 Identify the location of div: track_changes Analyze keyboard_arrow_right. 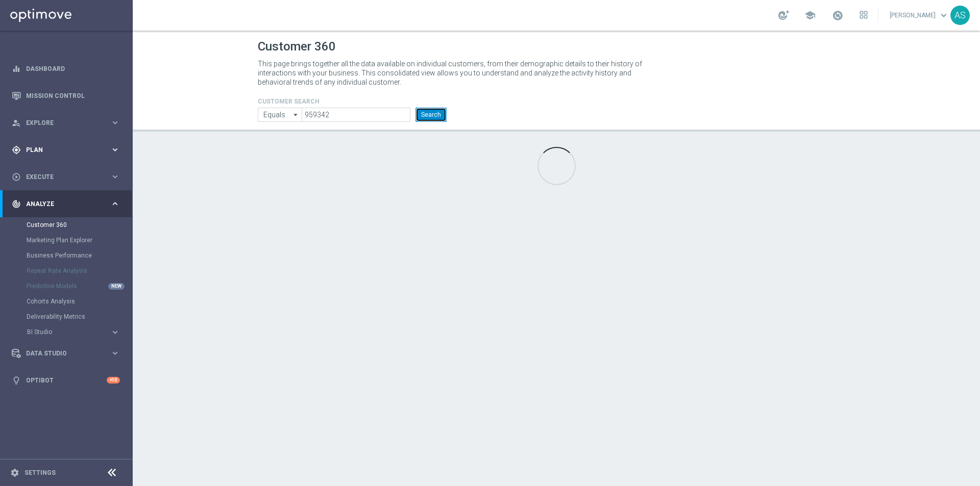
(66, 204).